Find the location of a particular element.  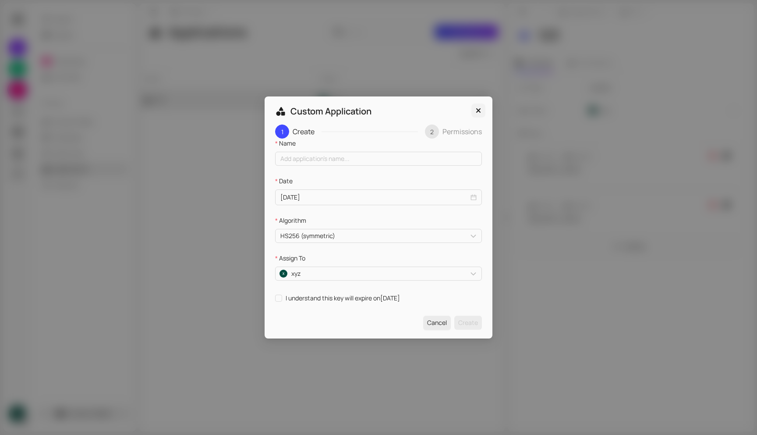

span: xyz is located at coordinates (296, 273).